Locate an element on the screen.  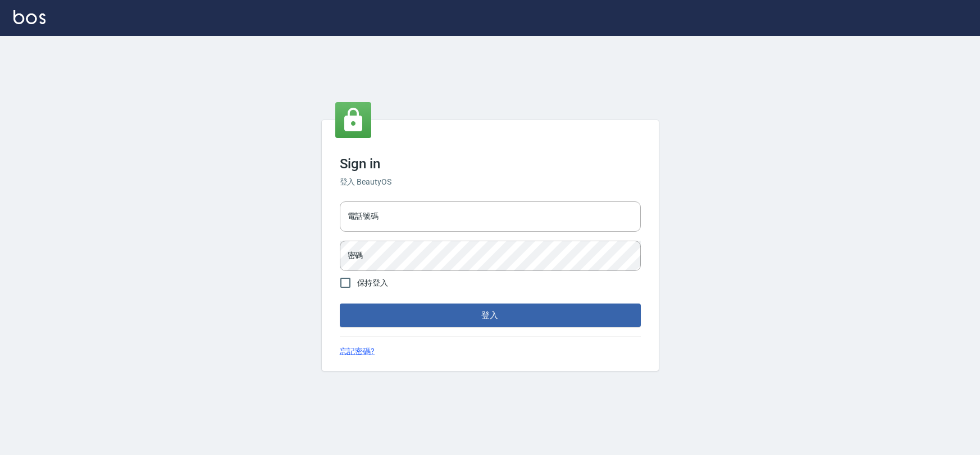
h3: Sign in is located at coordinates (490, 164).